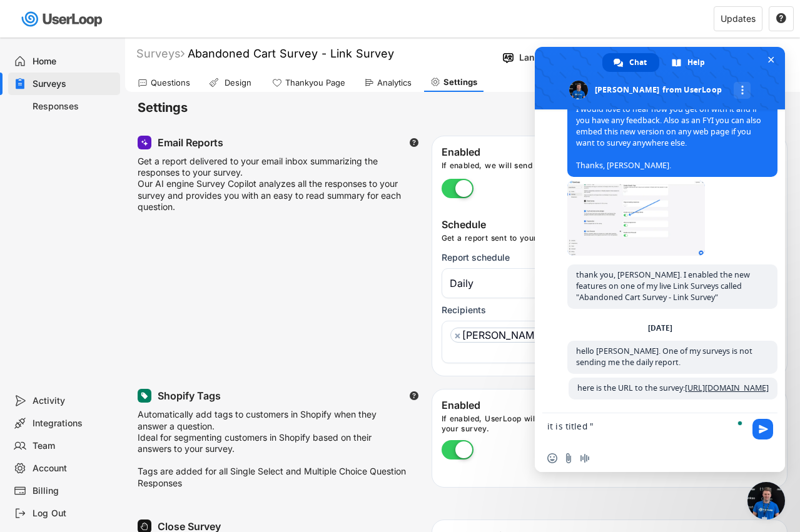 This screenshot has width=800, height=532. What do you see at coordinates (74, 423) in the screenshot?
I see `div: Integrations` at bounding box center [74, 423].